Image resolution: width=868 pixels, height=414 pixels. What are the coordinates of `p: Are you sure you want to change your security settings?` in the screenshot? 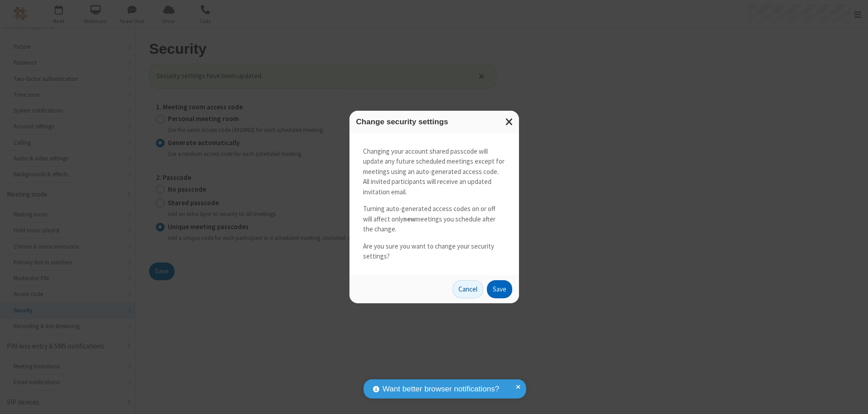 It's located at (434, 251).